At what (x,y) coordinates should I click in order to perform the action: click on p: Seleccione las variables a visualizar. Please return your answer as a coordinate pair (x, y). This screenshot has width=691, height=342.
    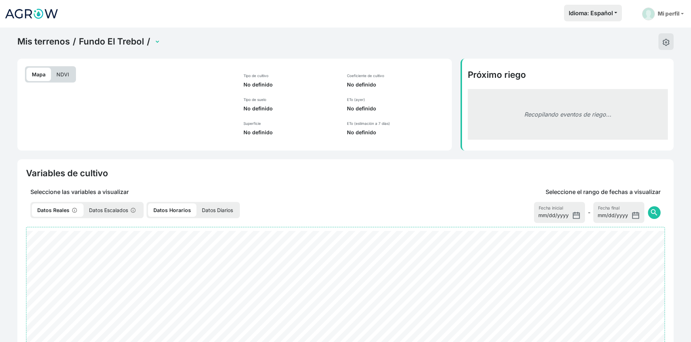
    Looking at the image, I should click on (211, 192).